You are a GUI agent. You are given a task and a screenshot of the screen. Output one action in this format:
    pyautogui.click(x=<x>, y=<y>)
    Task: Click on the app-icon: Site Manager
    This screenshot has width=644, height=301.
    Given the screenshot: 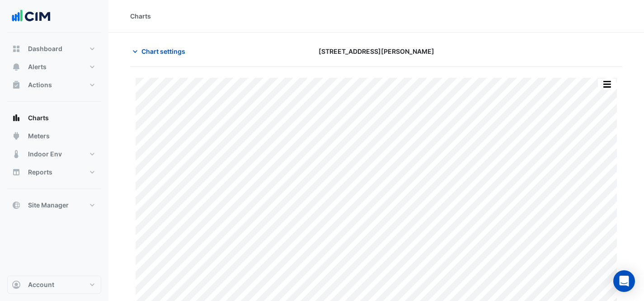 What is the action you would take?
    pyautogui.click(x=16, y=205)
    